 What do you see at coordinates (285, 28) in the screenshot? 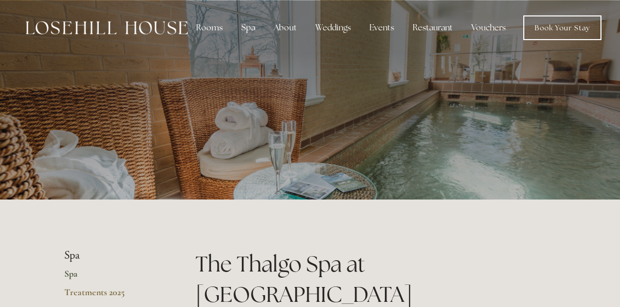
I see `div: About` at bounding box center [285, 28].